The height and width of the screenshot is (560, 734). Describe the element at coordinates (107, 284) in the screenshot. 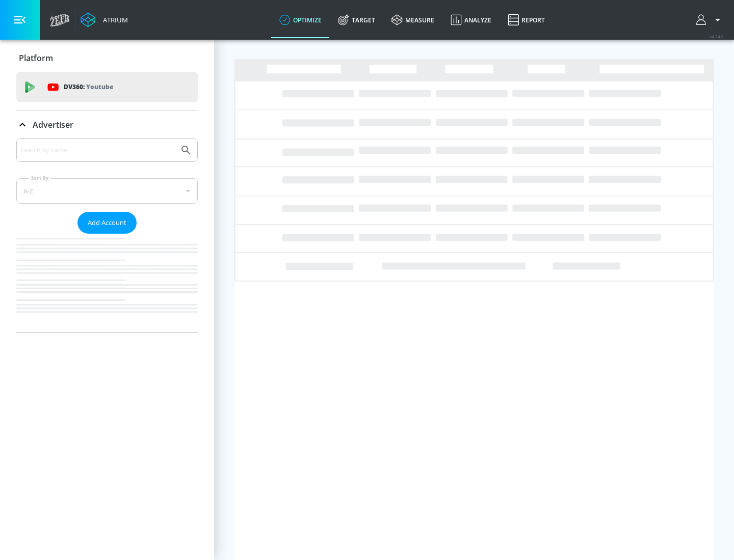

I see `nav: list of Advertiser` at that location.